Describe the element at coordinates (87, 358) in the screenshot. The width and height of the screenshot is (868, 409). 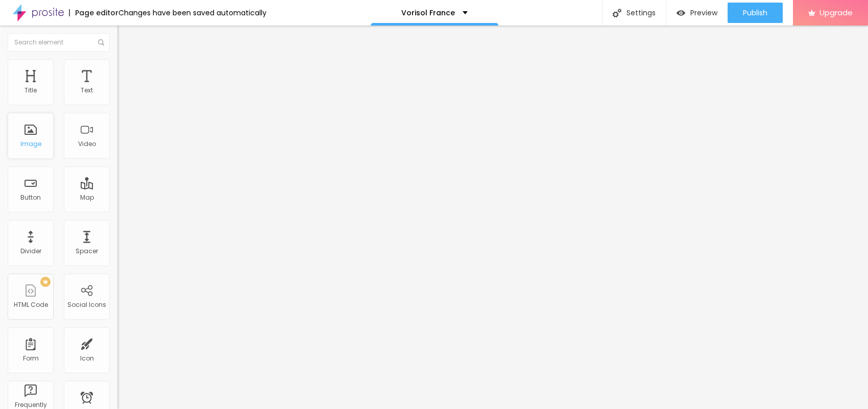
I see `div: Icon` at that location.